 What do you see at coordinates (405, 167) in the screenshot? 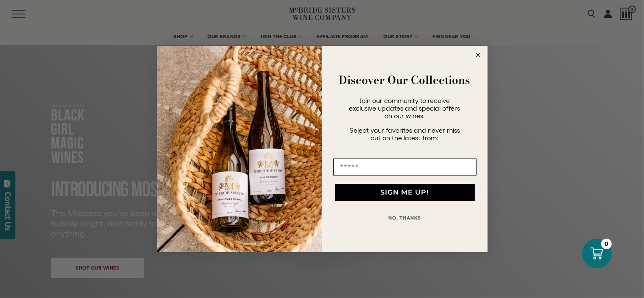
I see `input: Email` at bounding box center [405, 167].